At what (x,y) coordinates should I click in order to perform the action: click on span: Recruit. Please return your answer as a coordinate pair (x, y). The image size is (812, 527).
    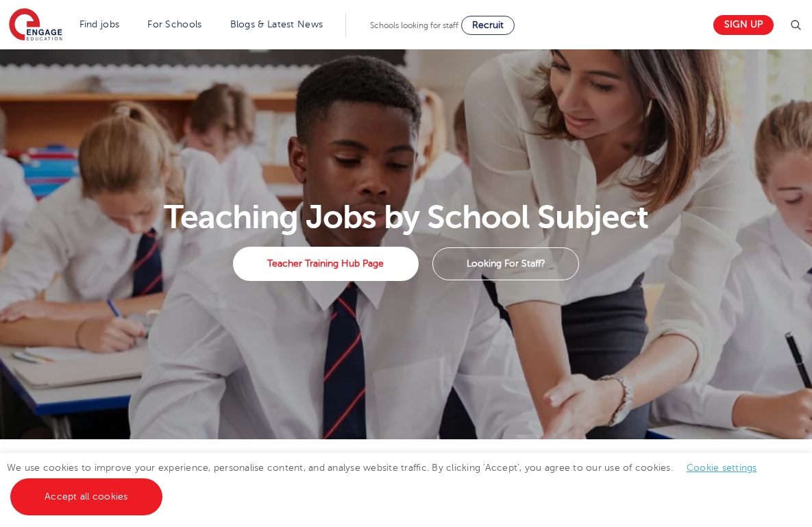
    Looking at the image, I should click on (488, 25).